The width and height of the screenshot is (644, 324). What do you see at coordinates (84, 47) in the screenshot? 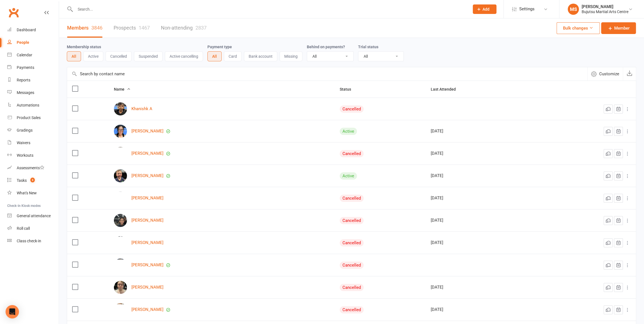
I see `label: Membership status` at bounding box center [84, 47].